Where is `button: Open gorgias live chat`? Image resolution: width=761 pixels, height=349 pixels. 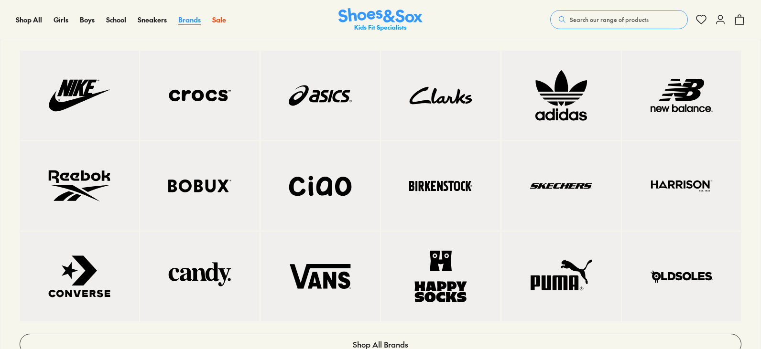 button: Open gorgias live chat is located at coordinates (19, 18).